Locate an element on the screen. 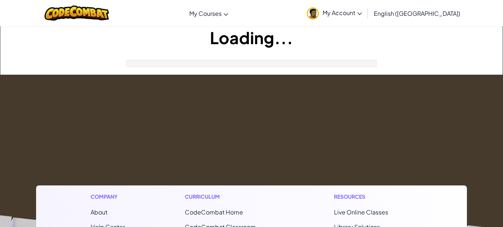 Image resolution: width=503 pixels, height=227 pixels. span: CodeCombat Home is located at coordinates (214, 212).